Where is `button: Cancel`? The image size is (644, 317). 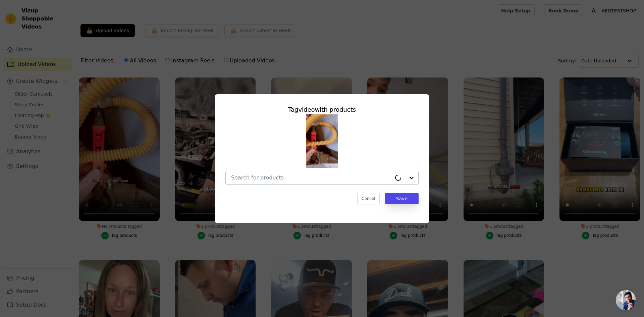 button: Cancel is located at coordinates (368, 199).